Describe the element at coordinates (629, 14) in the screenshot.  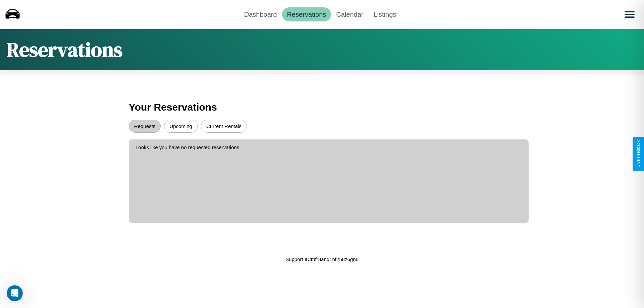
I see `button: Open menu` at that location.